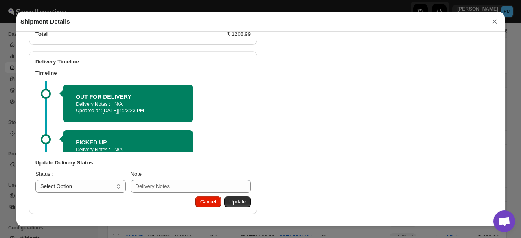 The width and height of the screenshot is (521, 238). What do you see at coordinates (128, 97) in the screenshot?
I see `h2: OUT FOR DELIVERY` at bounding box center [128, 97].